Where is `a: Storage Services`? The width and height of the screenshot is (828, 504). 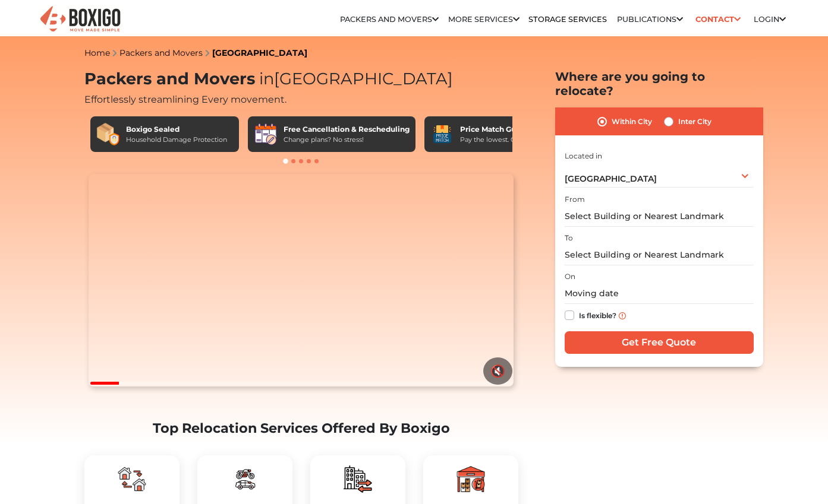 a: Storage Services is located at coordinates (568, 19).